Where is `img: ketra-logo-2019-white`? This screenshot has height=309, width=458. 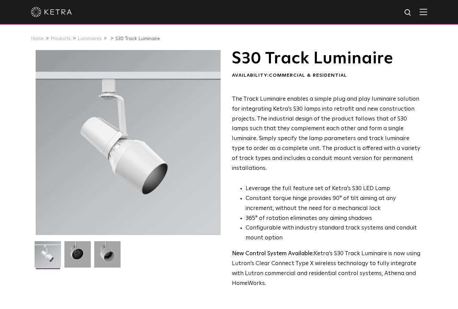 img: ketra-logo-2019-white is located at coordinates (51, 12).